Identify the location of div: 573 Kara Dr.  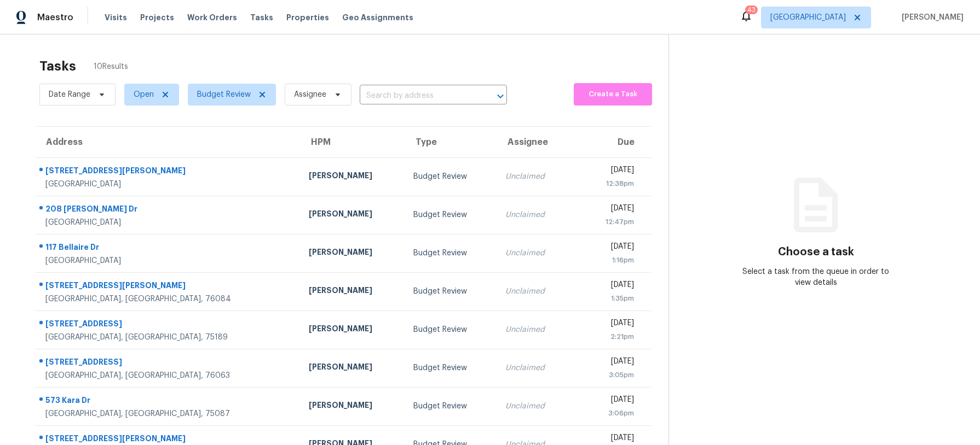
(168, 402).